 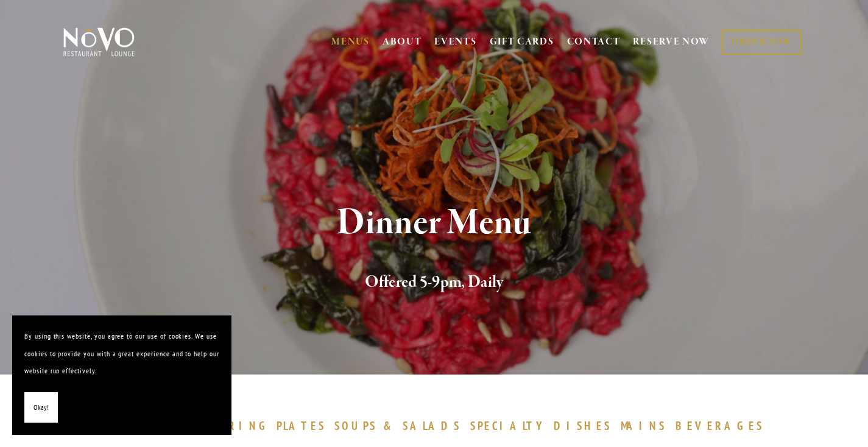 What do you see at coordinates (543, 426) in the screenshot?
I see `a: SPECIALTYDISHES` at bounding box center [543, 426].